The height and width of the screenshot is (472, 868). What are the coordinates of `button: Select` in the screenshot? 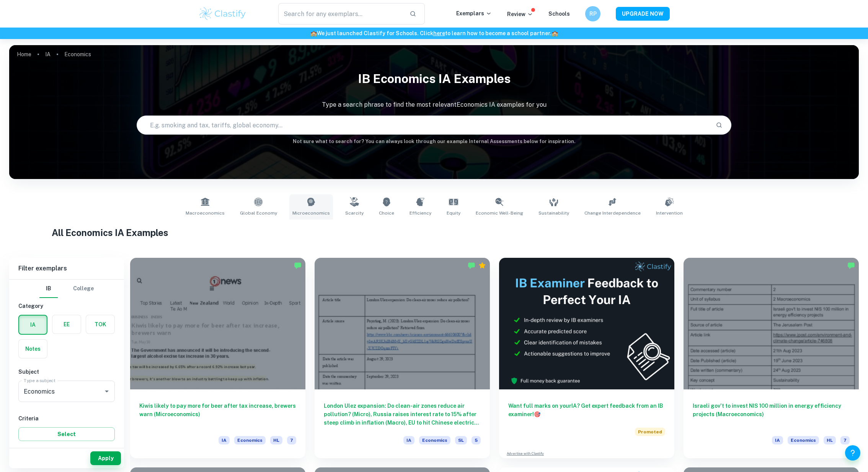 It's located at (67, 434).